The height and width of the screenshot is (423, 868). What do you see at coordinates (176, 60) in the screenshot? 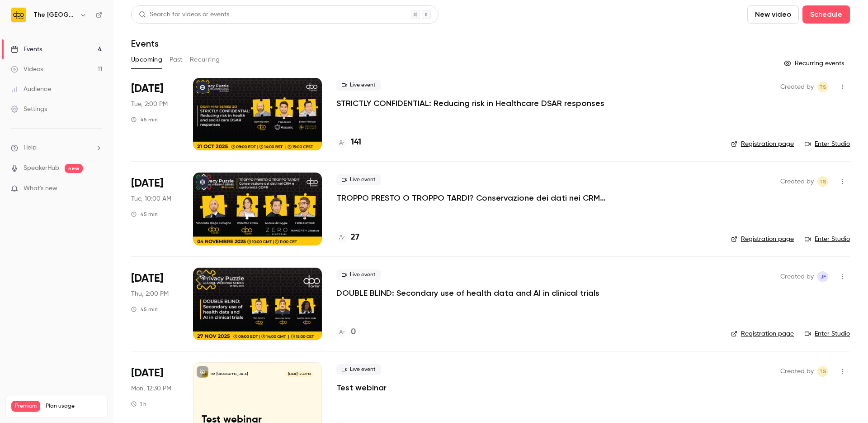
I see `button: Past` at bounding box center [176, 60].